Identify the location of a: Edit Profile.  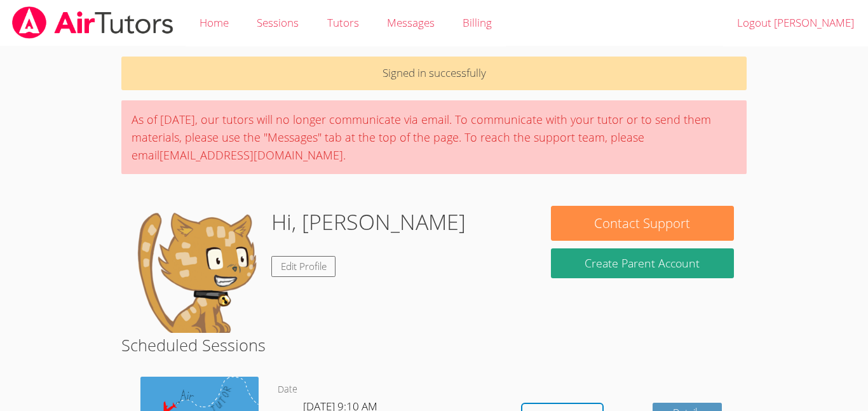
(303, 266).